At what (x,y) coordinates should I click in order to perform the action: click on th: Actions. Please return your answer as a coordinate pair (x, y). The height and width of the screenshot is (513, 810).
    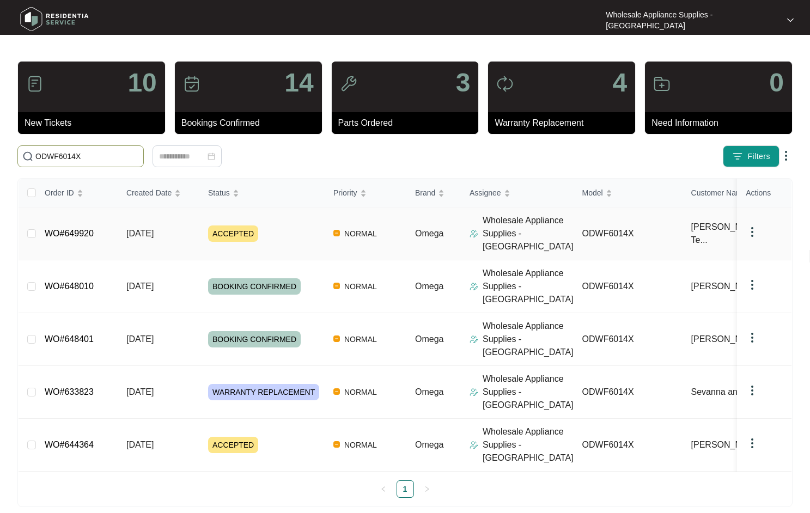
    Looking at the image, I should click on (764, 193).